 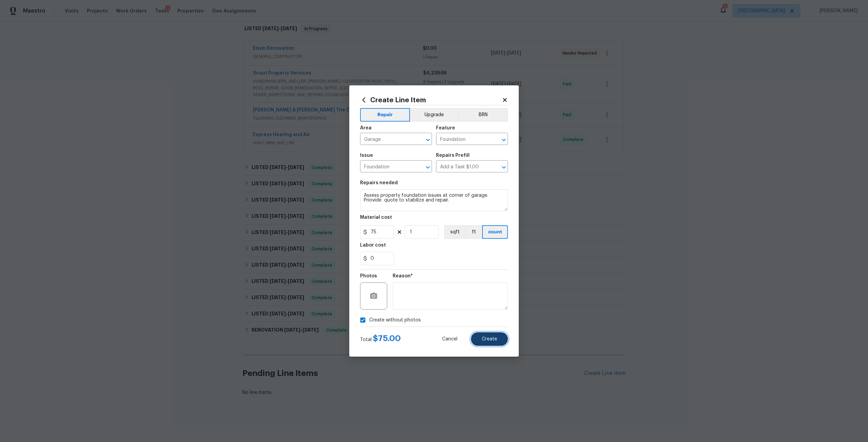 What do you see at coordinates (489, 339) in the screenshot?
I see `button: Create` at bounding box center [489, 339].